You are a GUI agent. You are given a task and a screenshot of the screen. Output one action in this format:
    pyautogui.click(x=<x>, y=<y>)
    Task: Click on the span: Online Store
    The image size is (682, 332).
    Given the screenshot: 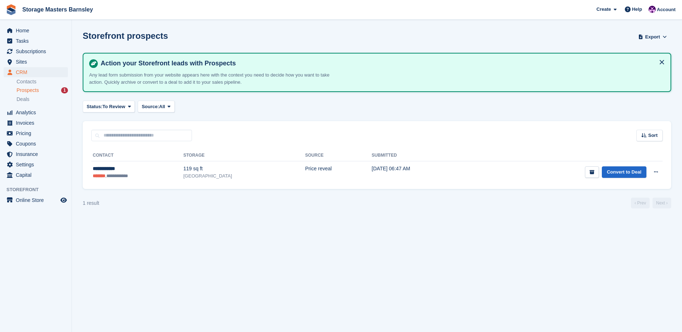 What is the action you would take?
    pyautogui.click(x=37, y=200)
    